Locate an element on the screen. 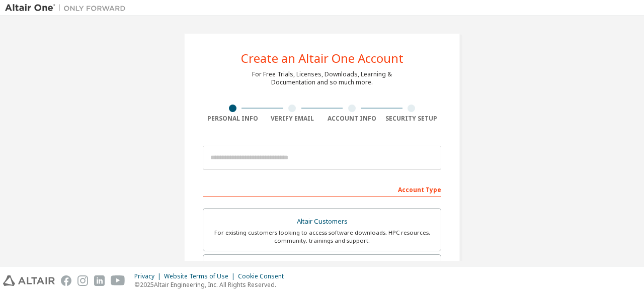 This screenshot has height=295, width=644. p: © 2025 Altair Engineering, Inc. All Rights Reserved. is located at coordinates (212, 285).